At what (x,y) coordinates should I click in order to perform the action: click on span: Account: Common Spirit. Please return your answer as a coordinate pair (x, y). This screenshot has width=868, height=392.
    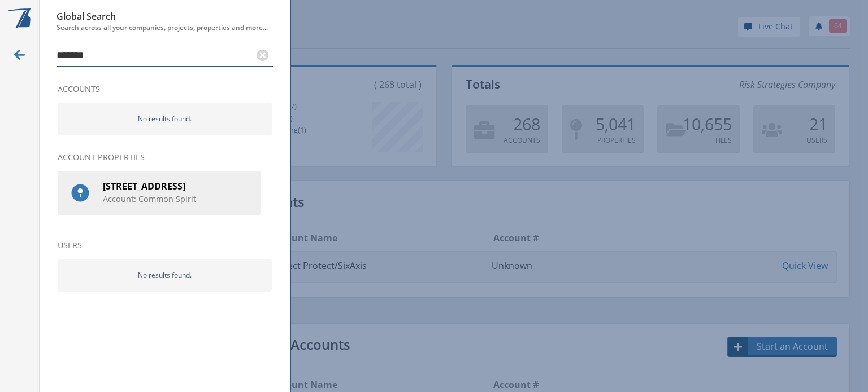
    Looking at the image, I should click on (174, 199).